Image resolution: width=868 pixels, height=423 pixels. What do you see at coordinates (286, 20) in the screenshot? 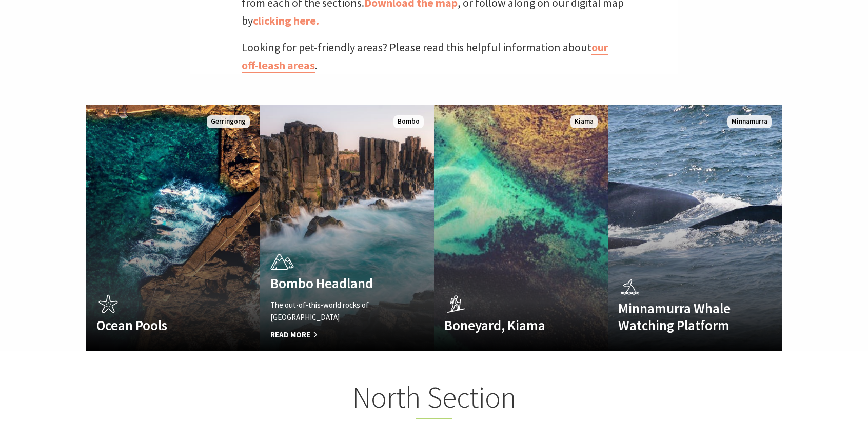
I see `a: clicking here.` at bounding box center [286, 20].